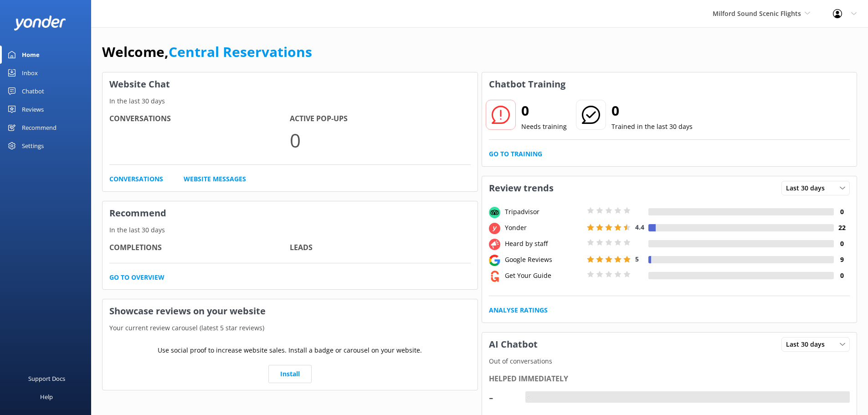 The width and height of the screenshot is (868, 415). Describe the element at coordinates (46, 397) in the screenshot. I see `div: Help` at that location.